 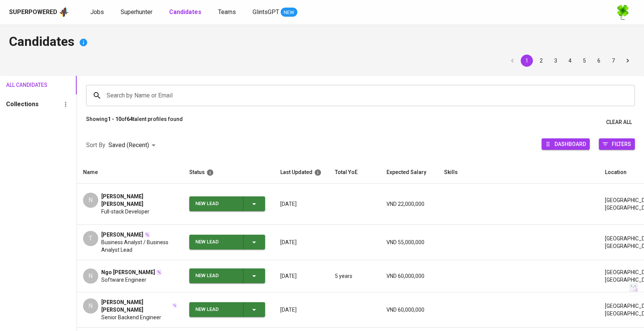 I want to click on span: GlintsGPT, so click(x=266, y=12).